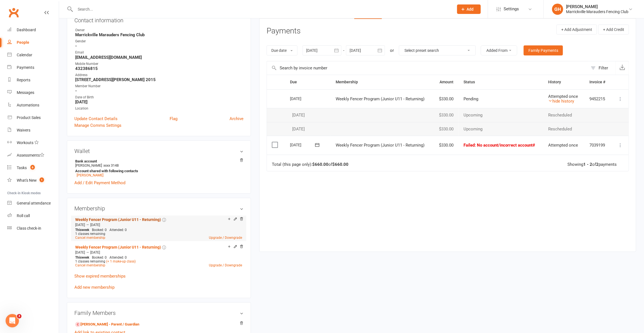 This screenshot has width=644, height=333. I want to click on div: Date of Birth, so click(159, 97).